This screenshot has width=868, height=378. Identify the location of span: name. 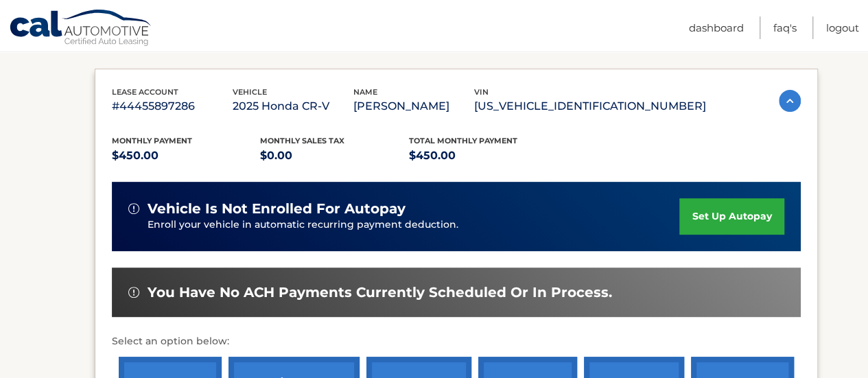
(365, 92).